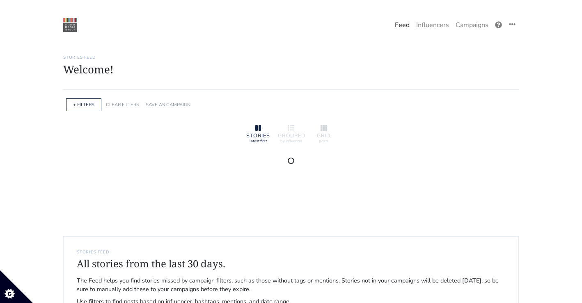 This screenshot has height=303, width=582. What do you see at coordinates (258, 136) in the screenshot?
I see `div: STORIES` at bounding box center [258, 136].